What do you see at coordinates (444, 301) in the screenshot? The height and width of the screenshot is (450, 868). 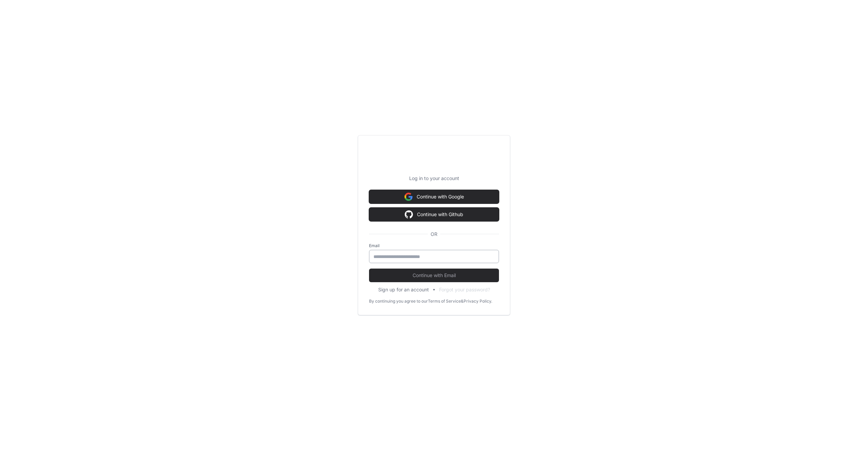 I see `a: Terms of Service` at bounding box center [444, 301].